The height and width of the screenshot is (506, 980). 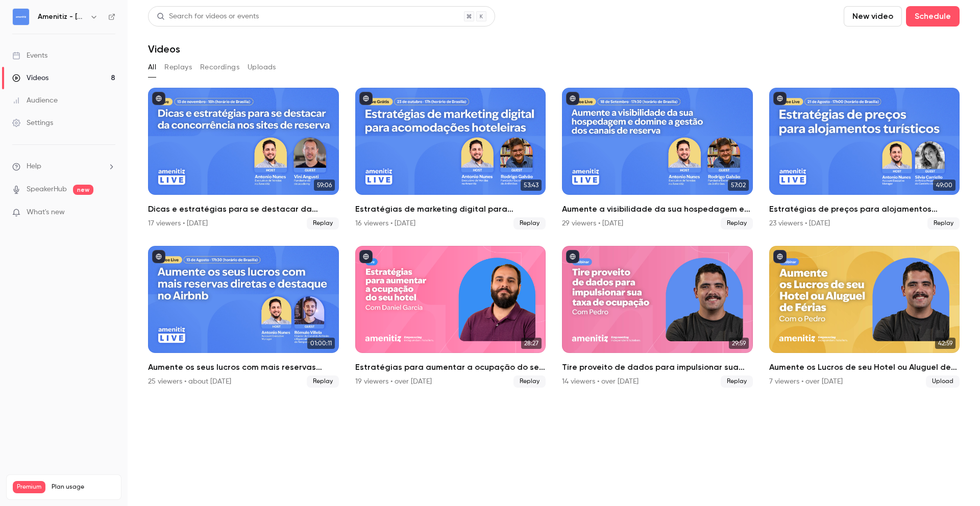 I want to click on h2: Estratégias para aumentar a ocupação do seu hotel 🚀, so click(x=451, y=367).